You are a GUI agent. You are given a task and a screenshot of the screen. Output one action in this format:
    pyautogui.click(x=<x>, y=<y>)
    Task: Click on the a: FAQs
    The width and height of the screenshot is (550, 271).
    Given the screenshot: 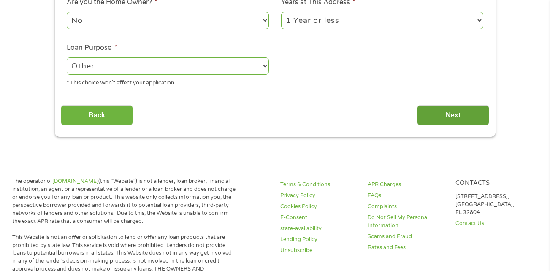 What is the action you would take?
    pyautogui.click(x=406, y=195)
    